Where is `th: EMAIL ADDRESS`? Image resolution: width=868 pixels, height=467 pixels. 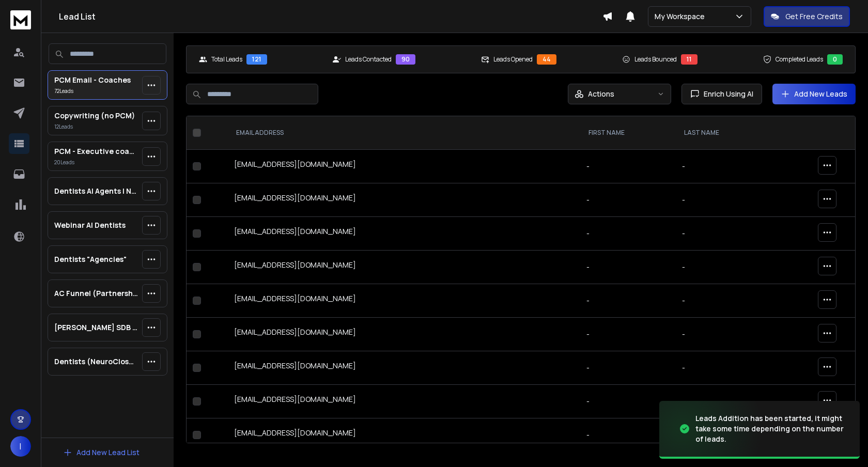
th: EMAIL ADDRESS is located at coordinates (404, 133).